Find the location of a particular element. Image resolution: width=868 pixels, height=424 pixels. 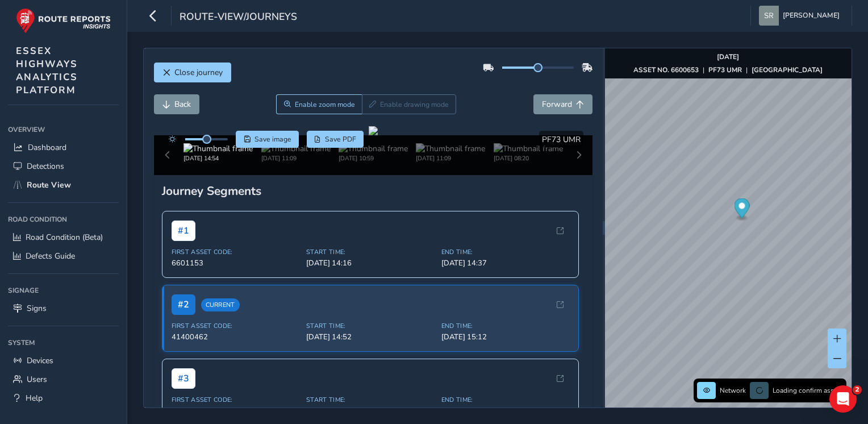

span: Signs is located at coordinates (36, 308).